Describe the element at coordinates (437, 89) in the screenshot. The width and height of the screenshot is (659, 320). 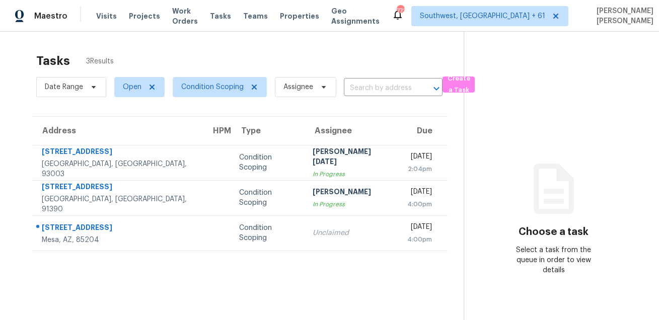
I see `button: Open` at that location.